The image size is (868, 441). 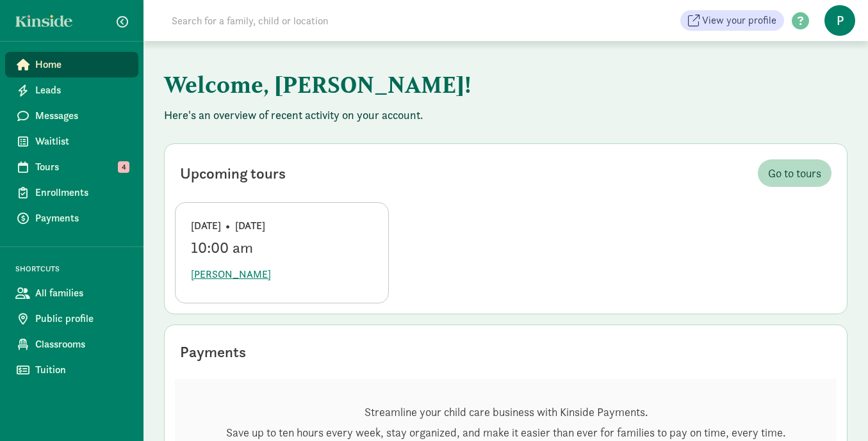 What do you see at coordinates (81, 370) in the screenshot?
I see `span: Tuition` at bounding box center [81, 370].